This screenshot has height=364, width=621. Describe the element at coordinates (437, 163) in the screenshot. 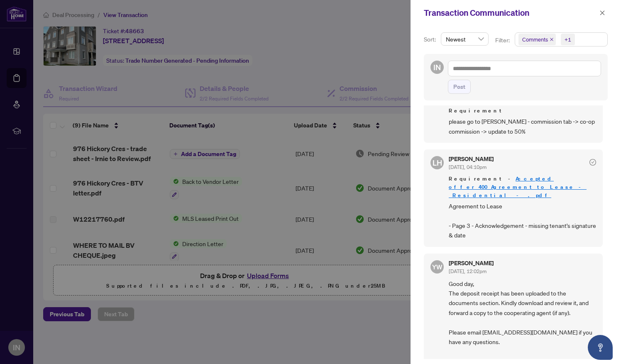

I see `span: LH` at that location.